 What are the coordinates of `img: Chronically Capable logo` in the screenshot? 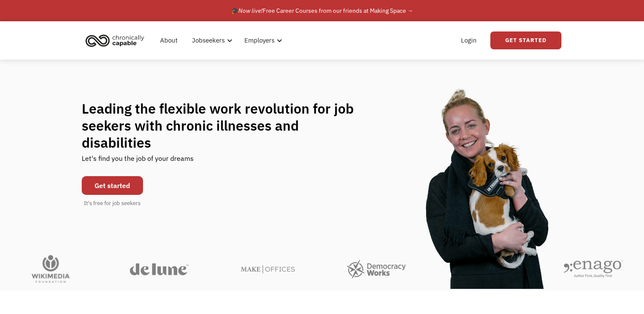 It's located at (115, 40).